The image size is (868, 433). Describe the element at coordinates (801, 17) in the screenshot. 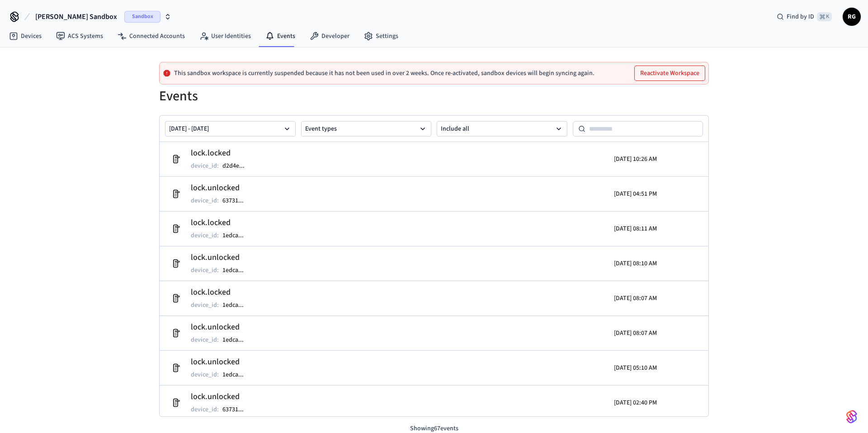

I see `span: Find by ID` at that location.